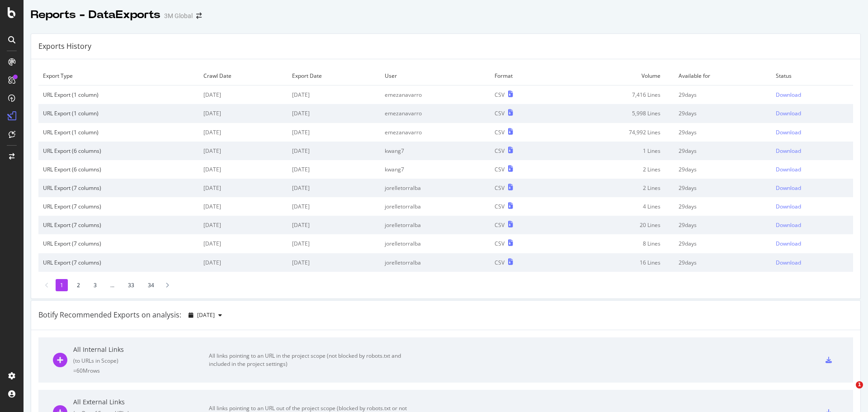 This screenshot has width=868, height=412. Describe the element at coordinates (141, 403) in the screenshot. I see `div: All External Links` at that location.